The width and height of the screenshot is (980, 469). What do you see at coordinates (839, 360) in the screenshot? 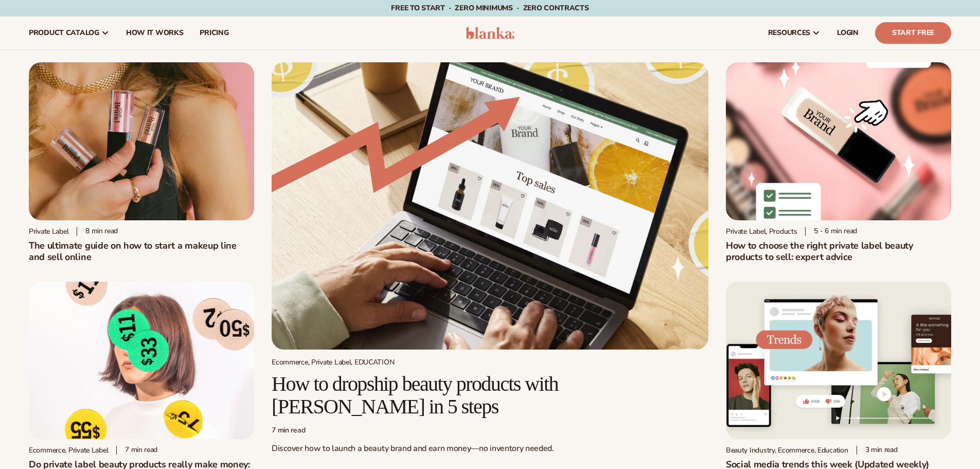
I see `img: Social media trends this week (Updated weekly)` at bounding box center [839, 360].